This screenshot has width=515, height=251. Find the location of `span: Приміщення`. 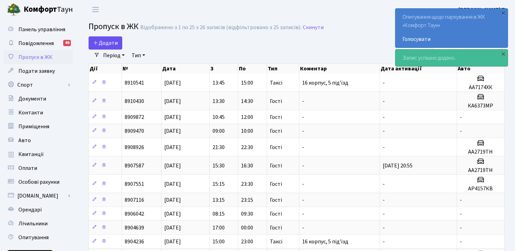

span: Приміщення is located at coordinates (34, 127).